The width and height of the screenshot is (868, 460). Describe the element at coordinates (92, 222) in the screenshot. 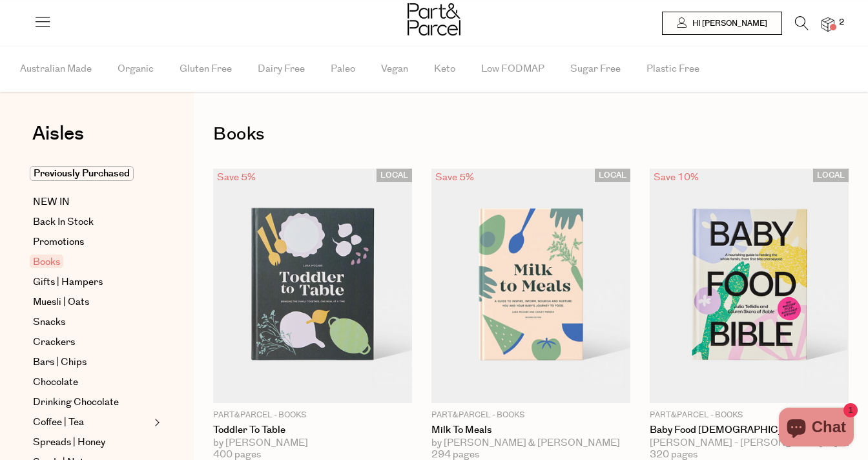

I see `a: Back In Stock` at that location.